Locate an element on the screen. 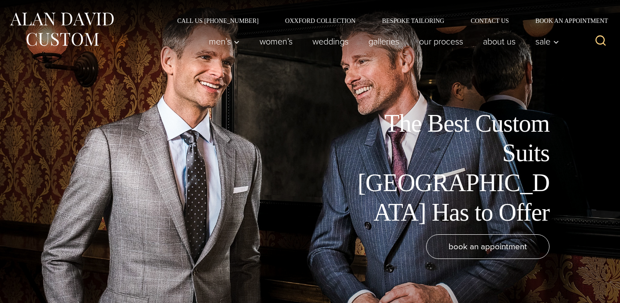 The width and height of the screenshot is (620, 303). a: Galleries is located at coordinates (384, 41).